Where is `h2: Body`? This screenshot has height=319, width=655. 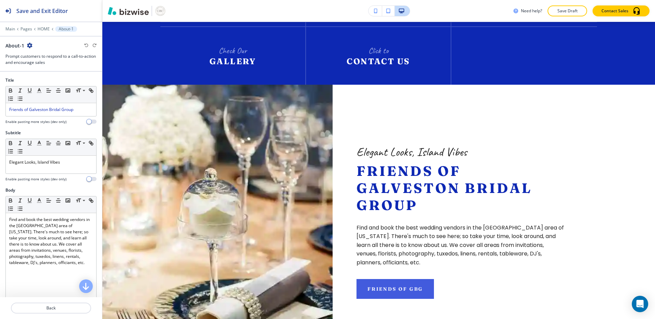 h2: Body is located at coordinates (10, 190).